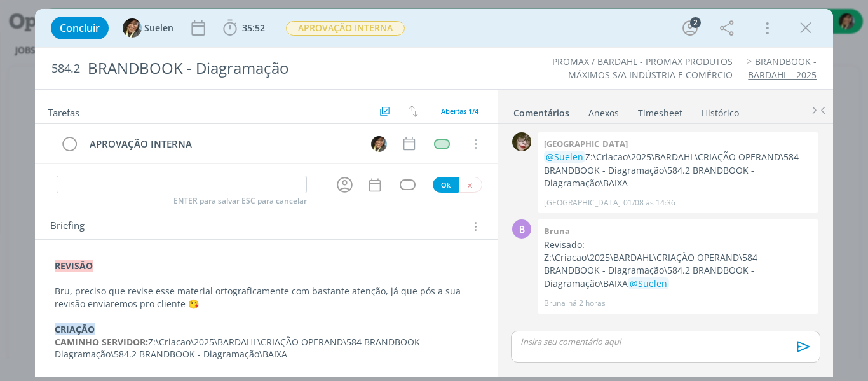 The width and height of the screenshot is (868, 381). What do you see at coordinates (604, 113) in the screenshot?
I see `div: Anexos` at bounding box center [604, 113].